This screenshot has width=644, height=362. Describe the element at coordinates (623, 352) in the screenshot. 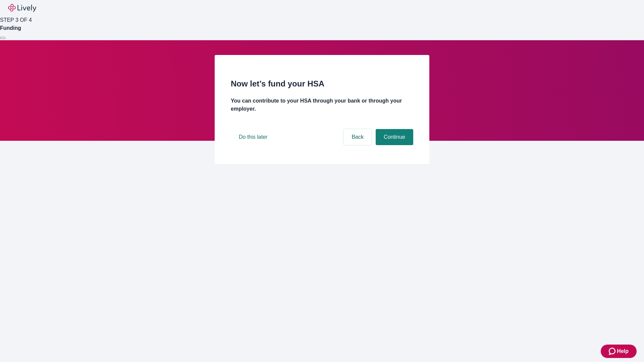

I see `span: Help` at that location.